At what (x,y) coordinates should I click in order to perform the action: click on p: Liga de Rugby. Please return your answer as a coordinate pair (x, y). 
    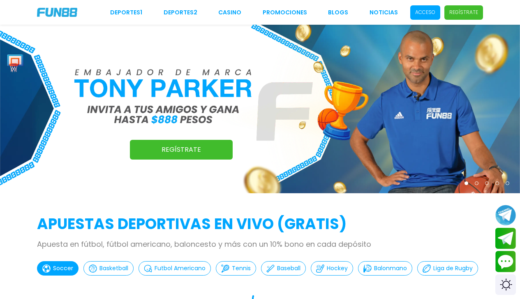
    Looking at the image, I should click on (453, 268).